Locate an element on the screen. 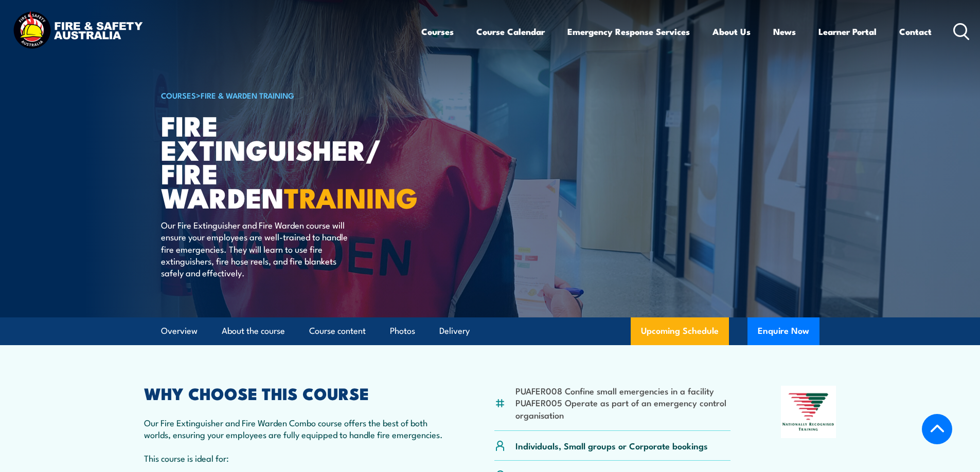 The height and width of the screenshot is (472, 980). a: Photos is located at coordinates (403, 331).